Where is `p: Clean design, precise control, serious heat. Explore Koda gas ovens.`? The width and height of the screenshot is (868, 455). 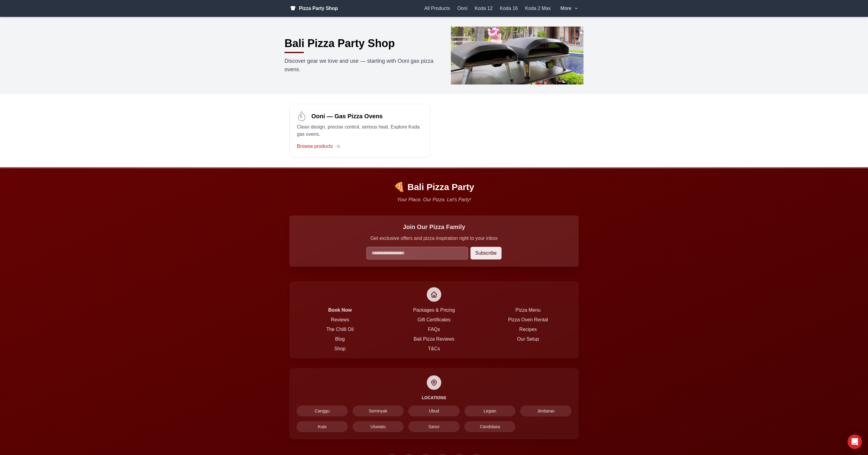 p: Clean design, precise control, serious heat. Explore Koda gas ovens. is located at coordinates (360, 131).